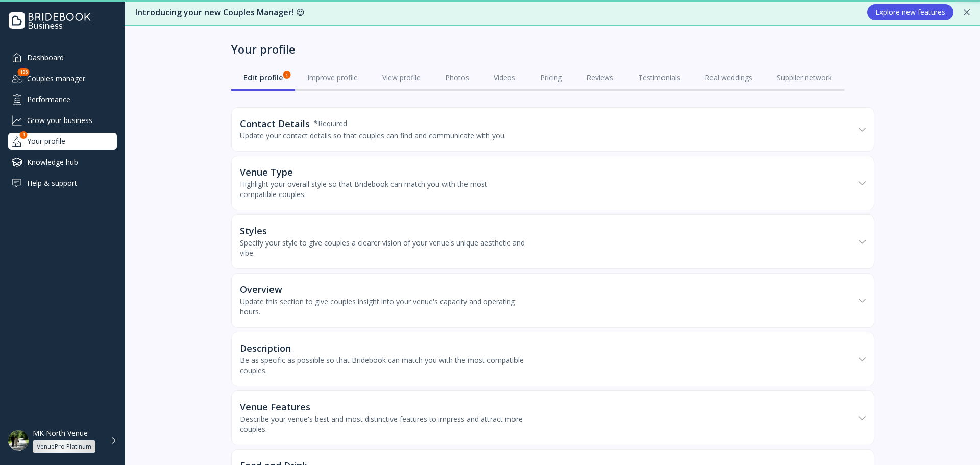  What do you see at coordinates (457, 78) in the screenshot?
I see `div: Photos` at bounding box center [457, 78].